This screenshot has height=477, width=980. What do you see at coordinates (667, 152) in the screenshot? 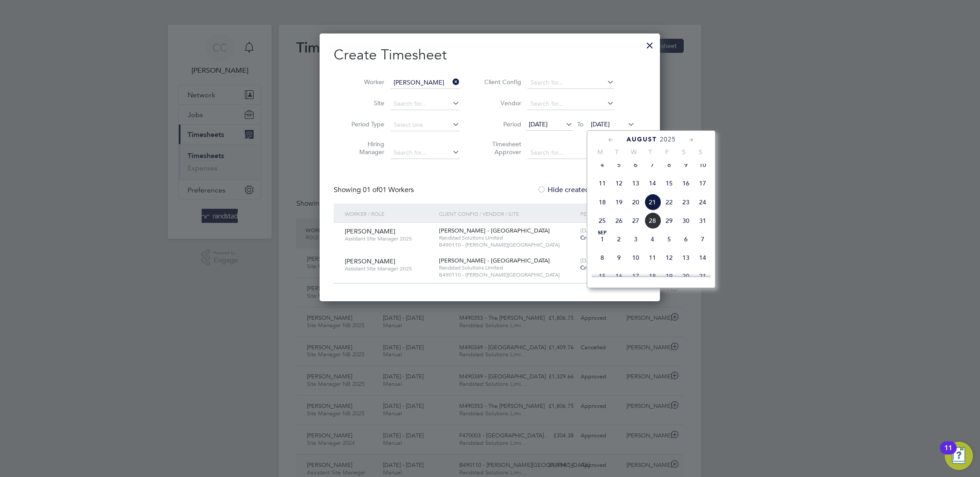
I see `span: F` at bounding box center [667, 152].